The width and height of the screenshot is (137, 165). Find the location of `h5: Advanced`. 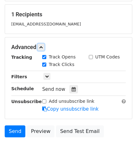

h5: Advanced is located at coordinates (69, 47).